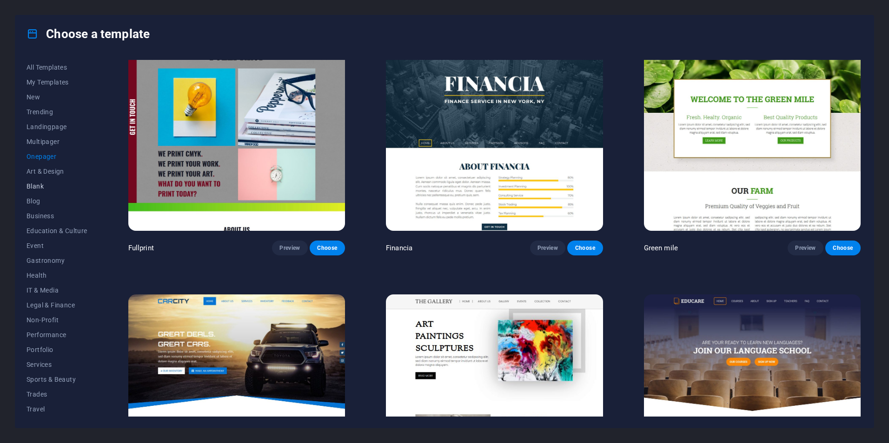 The image size is (889, 443). I want to click on button: My Templates, so click(57, 82).